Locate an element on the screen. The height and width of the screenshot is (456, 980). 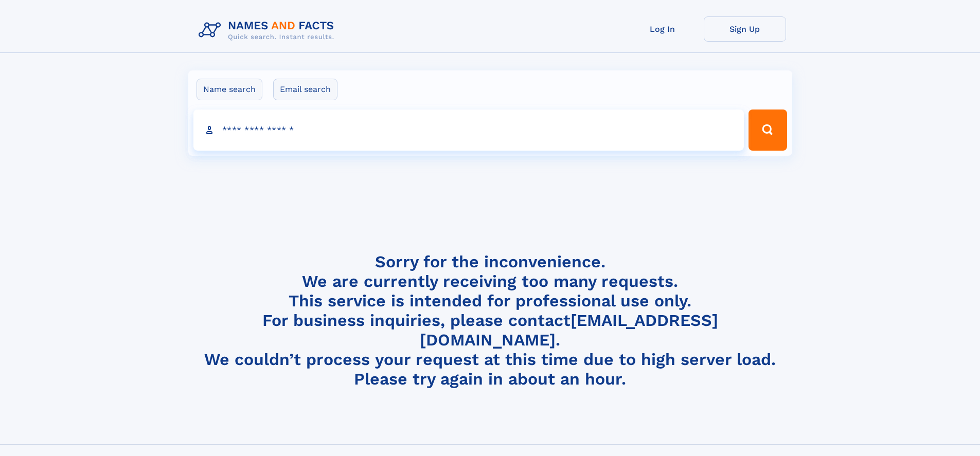
label: Email search is located at coordinates (305, 89).